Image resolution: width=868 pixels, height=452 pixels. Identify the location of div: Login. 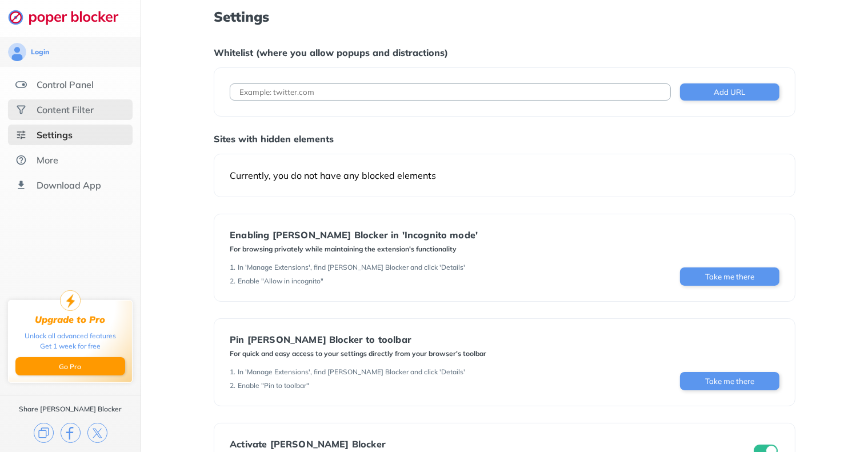
(40, 52).